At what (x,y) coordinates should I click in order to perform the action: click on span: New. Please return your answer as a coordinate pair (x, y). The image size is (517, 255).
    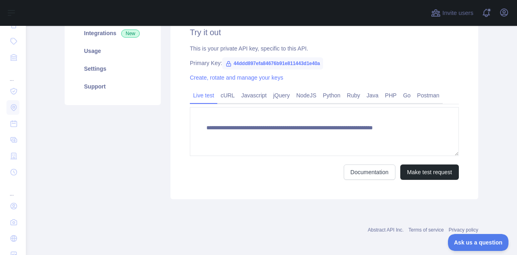
    Looking at the image, I should click on (130, 33).